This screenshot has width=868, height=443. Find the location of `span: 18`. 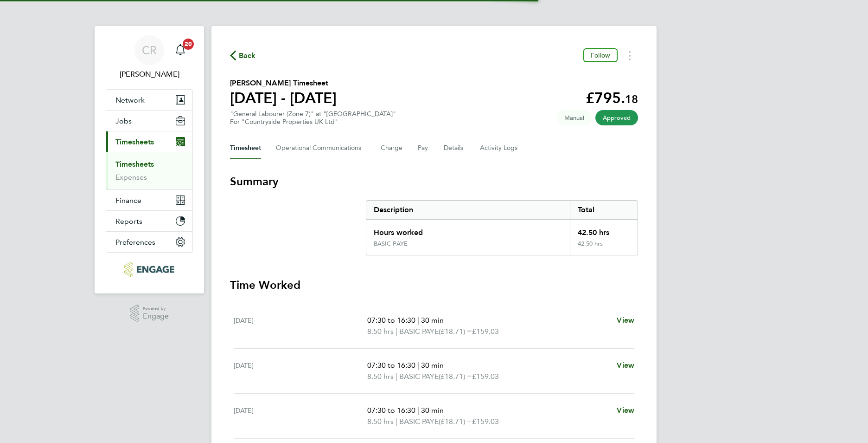

span: 18 is located at coordinates (632, 99).